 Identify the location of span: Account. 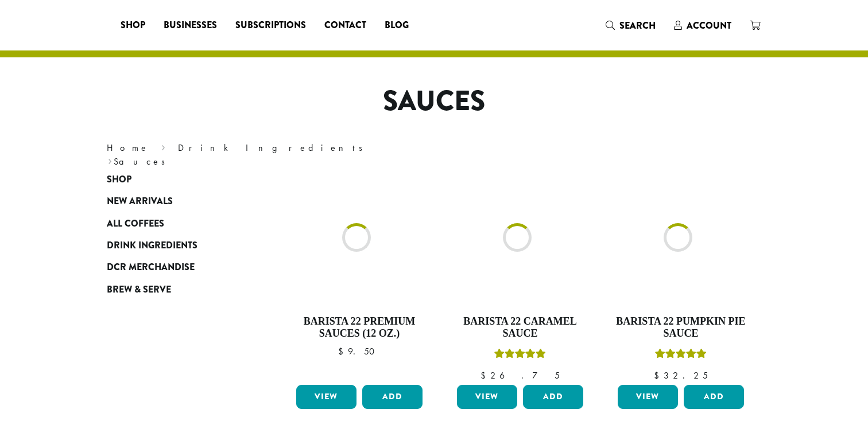
(709, 25).